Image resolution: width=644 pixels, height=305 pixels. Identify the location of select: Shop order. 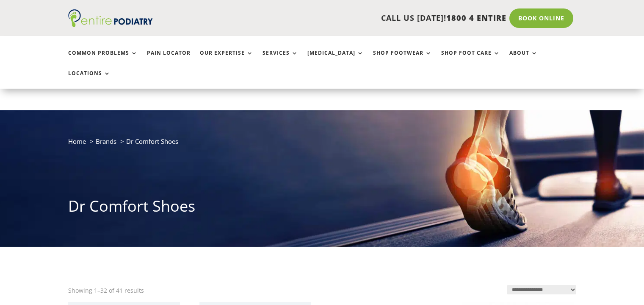
(542, 289).